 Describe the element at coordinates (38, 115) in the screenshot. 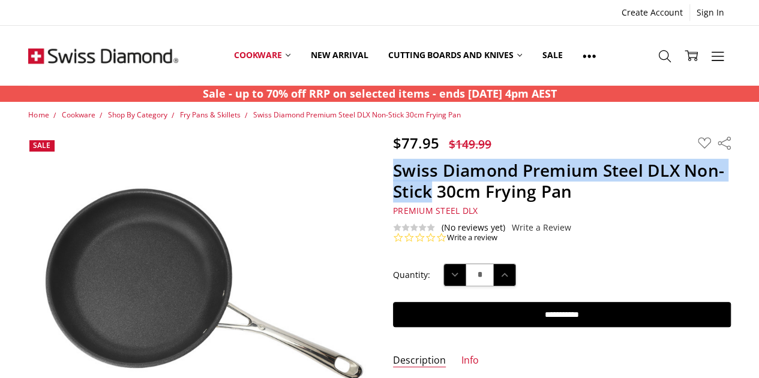

I see `a: Home` at that location.